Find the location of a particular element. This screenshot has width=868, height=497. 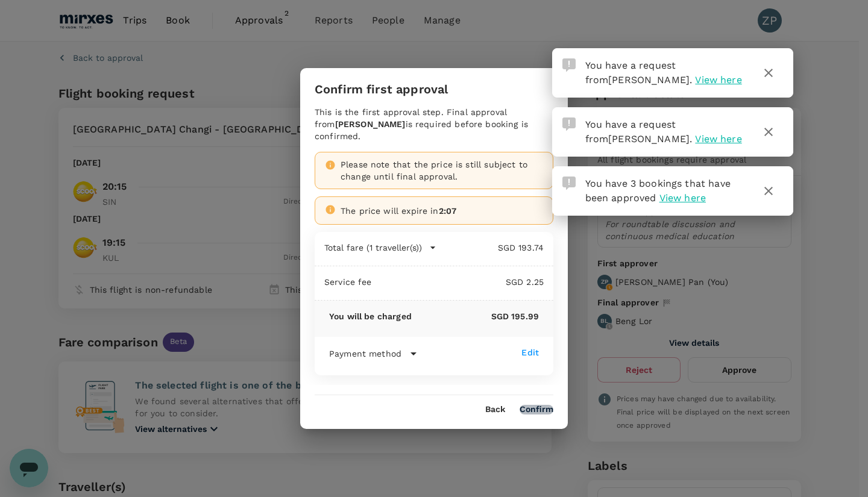

p: SGD 193.74 is located at coordinates (490, 248).